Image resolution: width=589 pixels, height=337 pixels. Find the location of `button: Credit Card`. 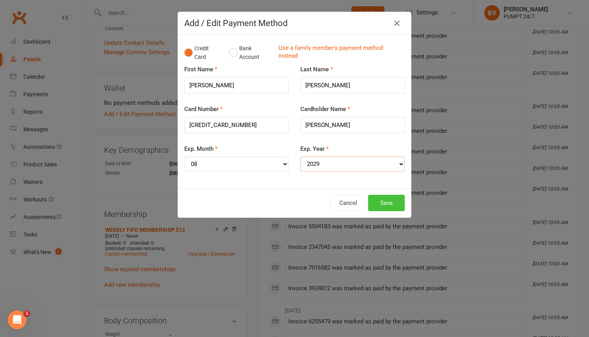

button: Credit Card is located at coordinates (203, 53).